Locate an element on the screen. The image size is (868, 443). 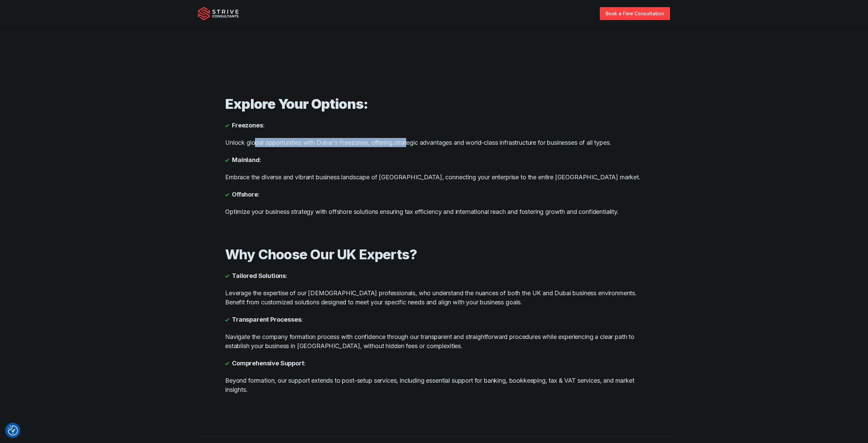
button: Consent Preferences is located at coordinates (13, 430).